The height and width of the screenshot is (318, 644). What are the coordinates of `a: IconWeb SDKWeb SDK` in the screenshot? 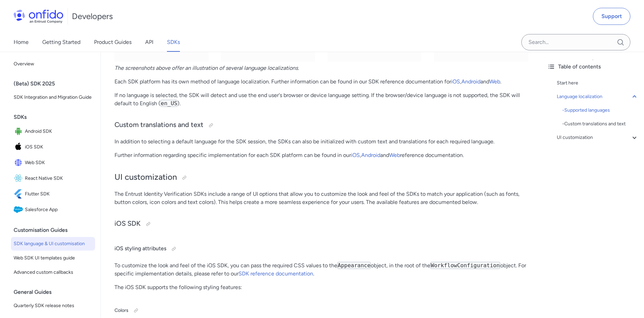 It's located at (53, 163).